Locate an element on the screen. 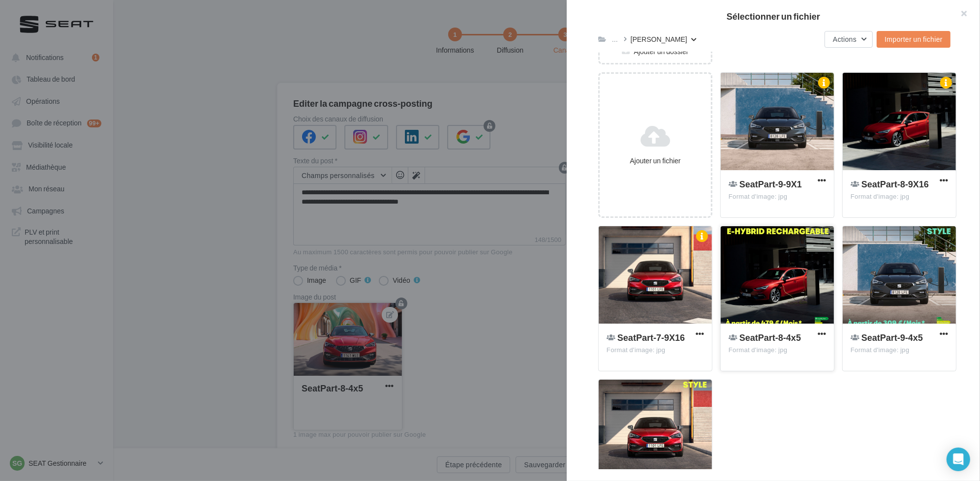 This screenshot has width=980, height=481. div: Ajouter un fichier is located at coordinates (656, 161).